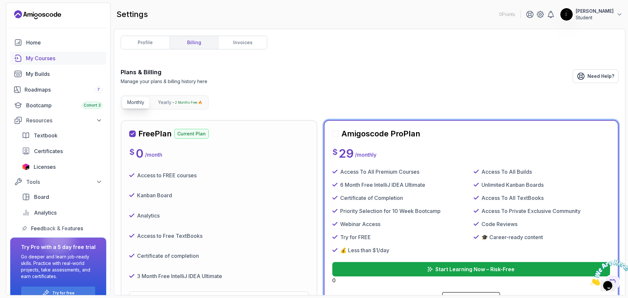  Describe the element at coordinates (595, 76) in the screenshot. I see `a: Need Help?` at that location.